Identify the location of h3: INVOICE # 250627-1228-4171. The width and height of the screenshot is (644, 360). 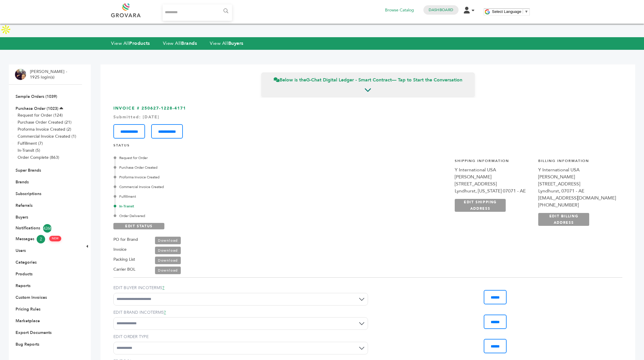
(368, 122).